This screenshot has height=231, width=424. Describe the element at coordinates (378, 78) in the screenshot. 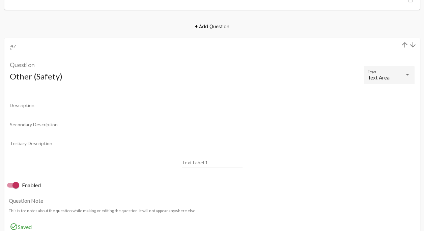

I see `mat-select-trigger: Text Area` at that location.